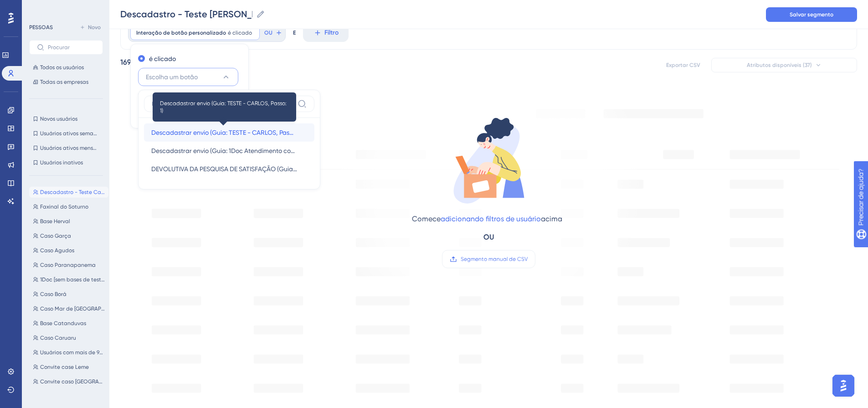 The width and height of the screenshot is (868, 408). What do you see at coordinates (72, 133) in the screenshot?
I see `font: Usuários ativos semanais` at bounding box center [72, 133].